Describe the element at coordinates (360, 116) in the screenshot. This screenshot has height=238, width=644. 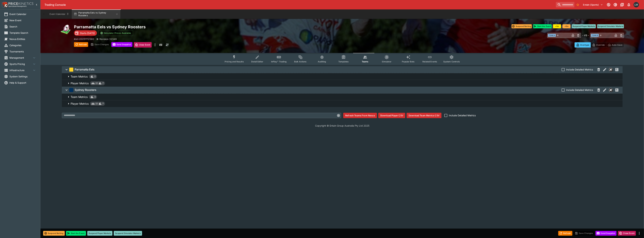
I see `button: Refresh Teams From Nexus` at that location.